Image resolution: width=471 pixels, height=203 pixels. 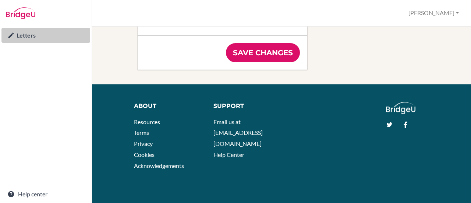 I want to click on a: Acknowledgements, so click(x=159, y=165).